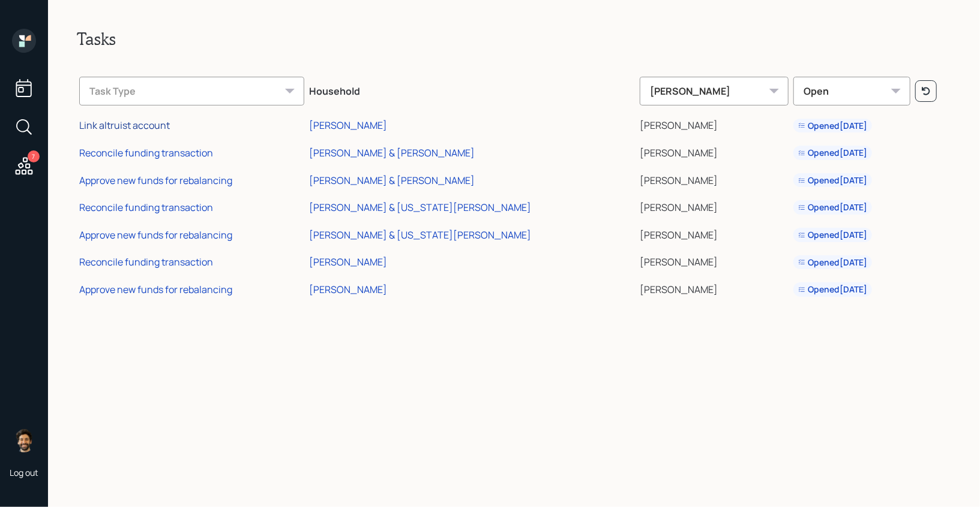 This screenshot has width=980, height=507. I want to click on div: Link altruist account, so click(124, 126).